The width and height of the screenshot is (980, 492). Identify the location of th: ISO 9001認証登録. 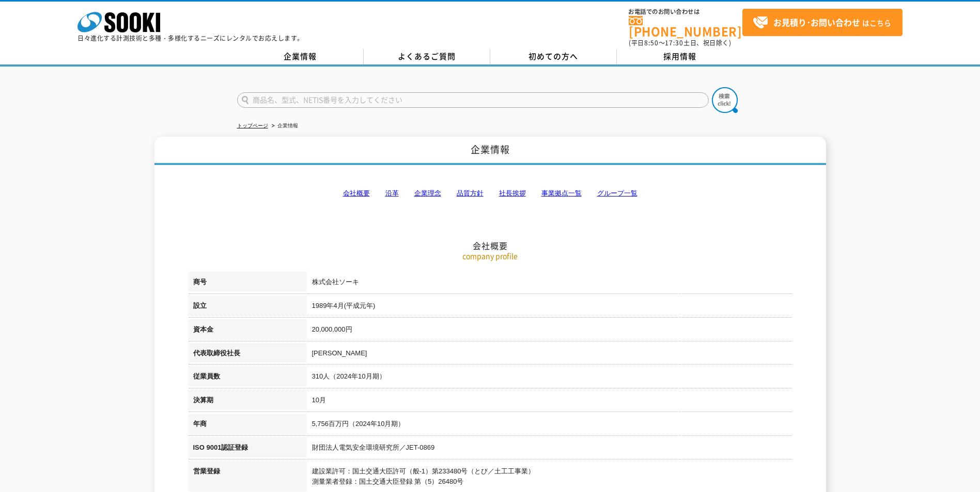
(248, 450).